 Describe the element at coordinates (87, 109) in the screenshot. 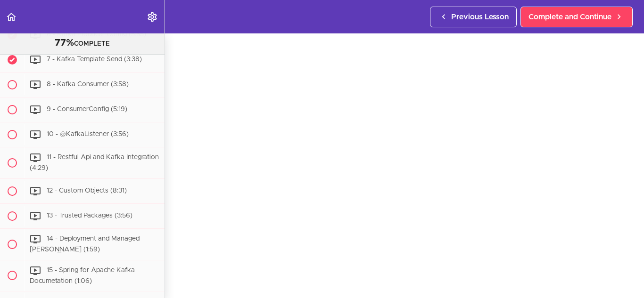

I see `span: 9 - ConsumerConfig (5:19)` at that location.